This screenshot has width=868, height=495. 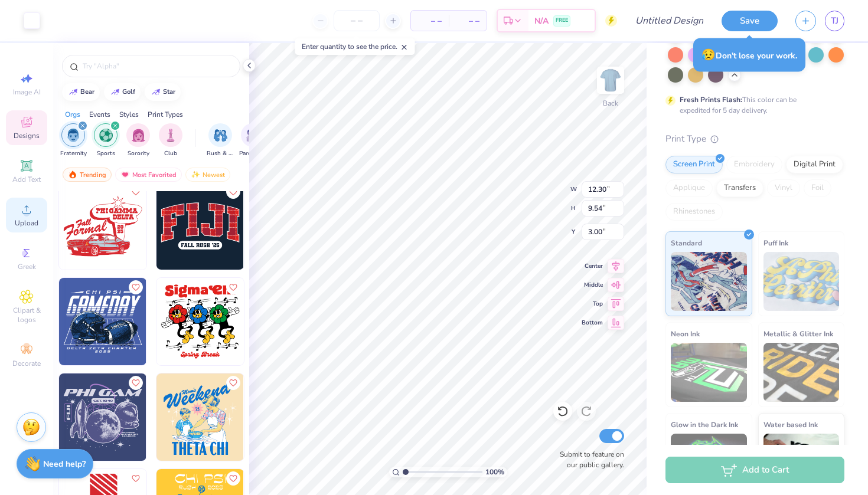 What do you see at coordinates (26, 223) in the screenshot?
I see `span: Upload` at bounding box center [26, 223].